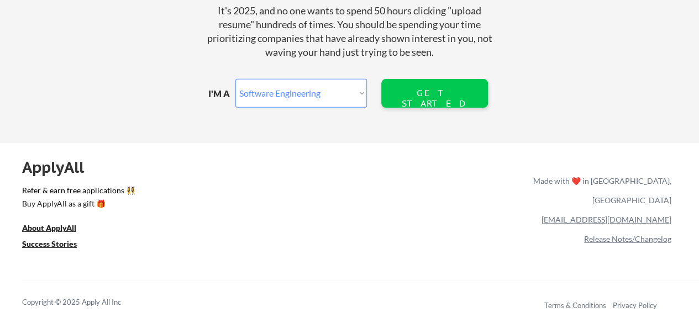 This screenshot has width=699, height=323. I want to click on a: Buy ApplyAll as a gift 🎁, so click(77, 205).